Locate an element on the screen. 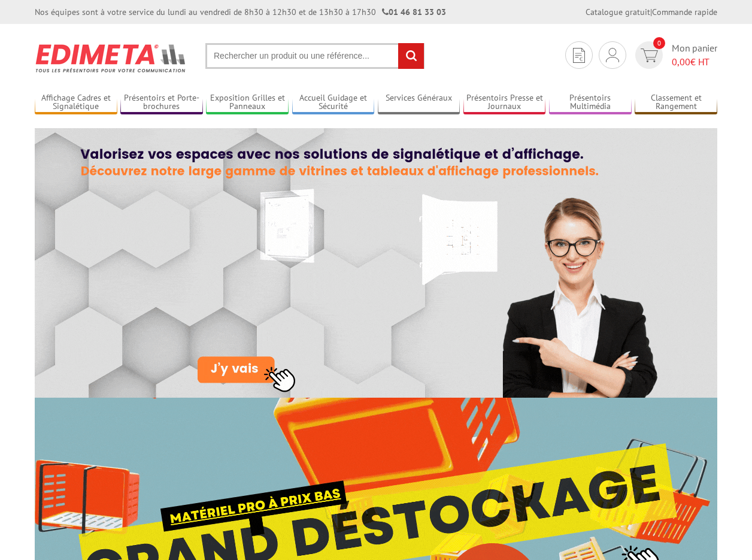 The width and height of the screenshot is (752, 560). a: Classement et Rangement is located at coordinates (676, 102).